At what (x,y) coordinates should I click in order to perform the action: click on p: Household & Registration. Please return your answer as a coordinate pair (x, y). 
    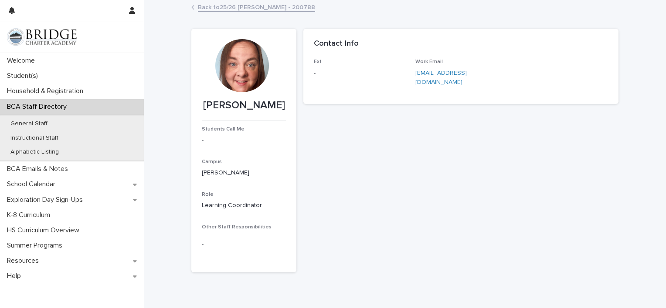
    Looking at the image, I should click on (47, 91).